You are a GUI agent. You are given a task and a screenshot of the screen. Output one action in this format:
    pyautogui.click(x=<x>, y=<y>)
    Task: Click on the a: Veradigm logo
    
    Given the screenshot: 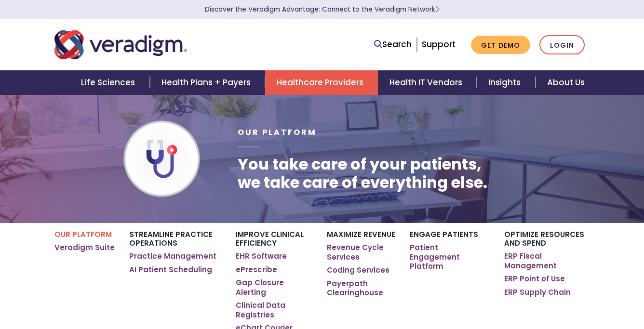 What is the action you would take?
    pyautogui.click(x=121, y=45)
    